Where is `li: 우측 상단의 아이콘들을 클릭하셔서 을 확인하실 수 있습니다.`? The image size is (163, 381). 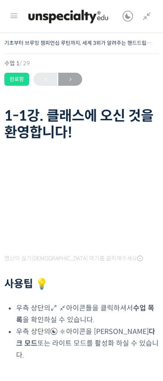
li: 우측 상단의 아이콘들을 클릭하셔서 을 확인하실 수 있습니다. is located at coordinates (88, 314).